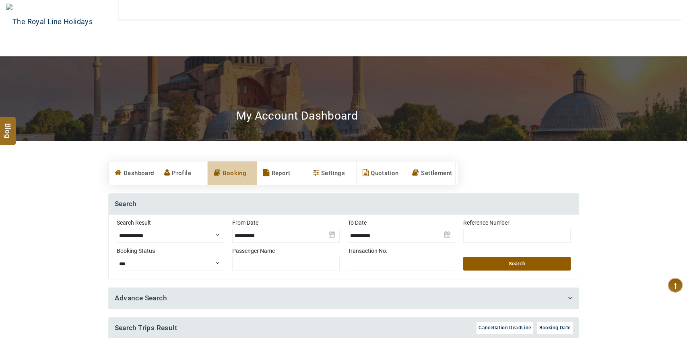 Image resolution: width=687 pixels, height=339 pixels. Describe the element at coordinates (133, 173) in the screenshot. I see `a: Dashboard` at that location.